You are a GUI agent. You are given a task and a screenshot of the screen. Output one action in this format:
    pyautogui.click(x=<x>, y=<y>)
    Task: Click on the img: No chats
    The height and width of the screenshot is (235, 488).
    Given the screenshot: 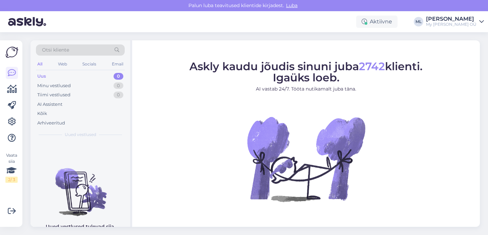 What is the action you would take?
    pyautogui.click(x=80, y=187)
    